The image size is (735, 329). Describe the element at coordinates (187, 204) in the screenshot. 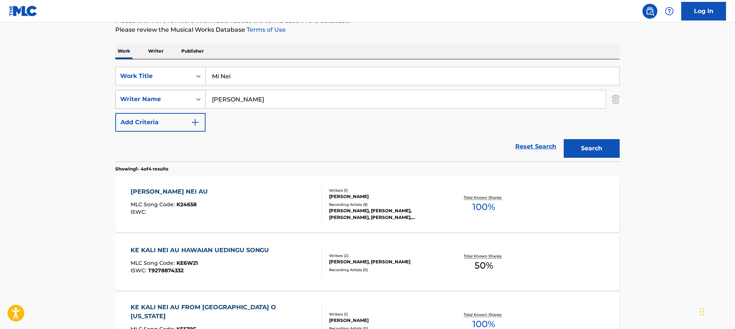

I see `span: K24658` at that location.